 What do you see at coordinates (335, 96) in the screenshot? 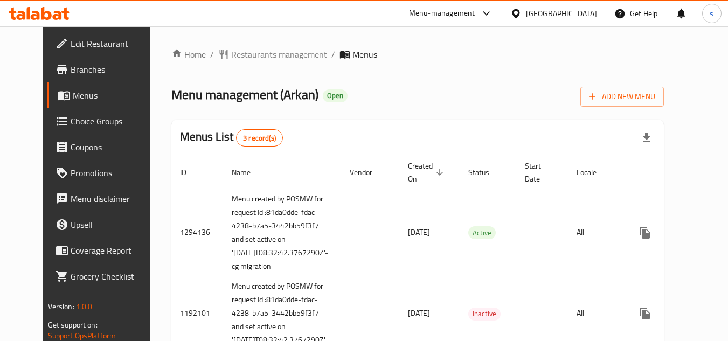
I see `div: Open` at bounding box center [335, 96].